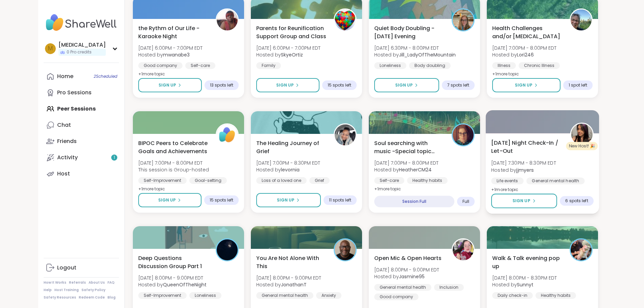  I want to click on a: Activity1, so click(81, 158).